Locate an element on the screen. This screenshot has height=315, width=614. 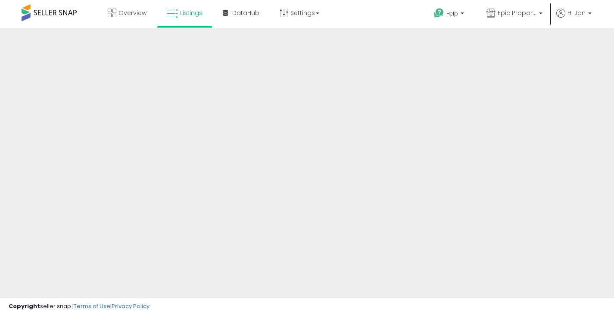
span: Listings is located at coordinates (191, 13).